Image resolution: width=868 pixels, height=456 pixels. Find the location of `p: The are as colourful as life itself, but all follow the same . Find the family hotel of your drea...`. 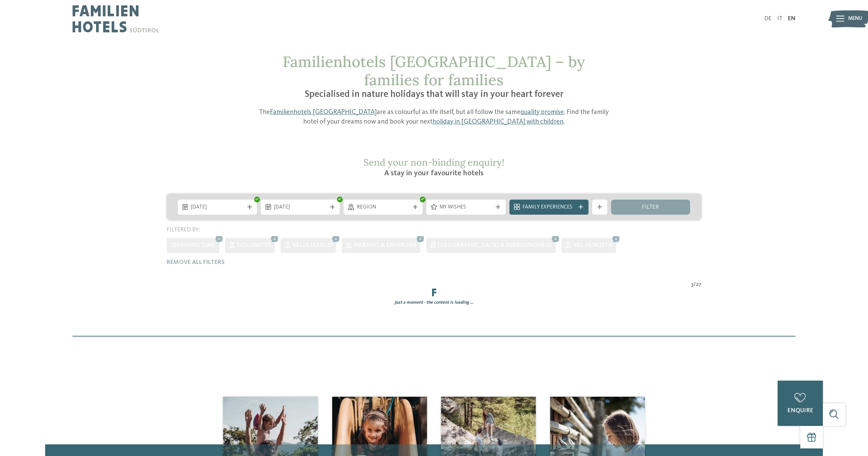

p: The are as colourful as life itself, but all follow the same . Find the family hotel of your drea... is located at coordinates (434, 117).